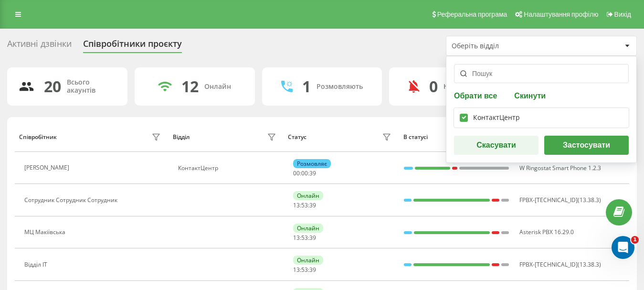 The width and height of the screenshot is (644, 290). Describe the element at coordinates (560, 168) in the screenshot. I see `span: W Ringostat Smart Phone 1.2.3` at that location.